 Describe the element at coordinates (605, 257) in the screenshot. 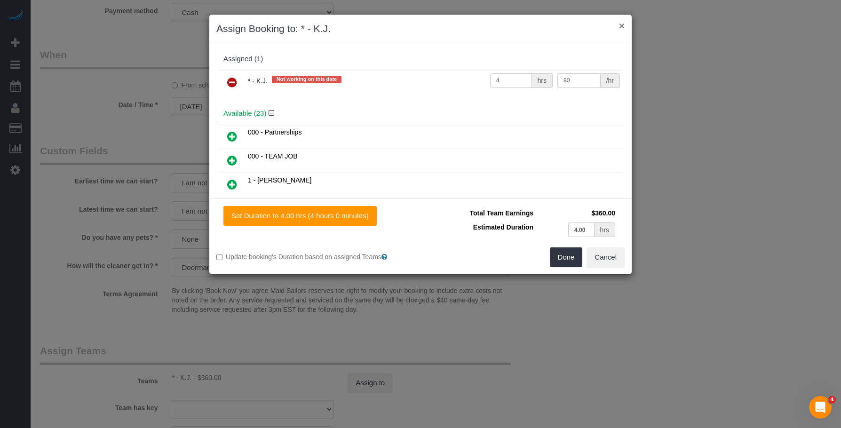

I see `button: Cancel` at that location.